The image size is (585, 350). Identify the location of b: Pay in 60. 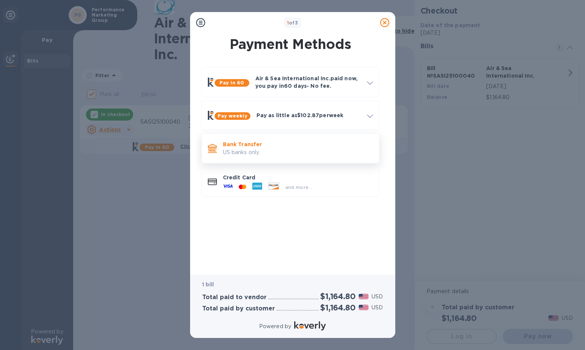
(231, 83).